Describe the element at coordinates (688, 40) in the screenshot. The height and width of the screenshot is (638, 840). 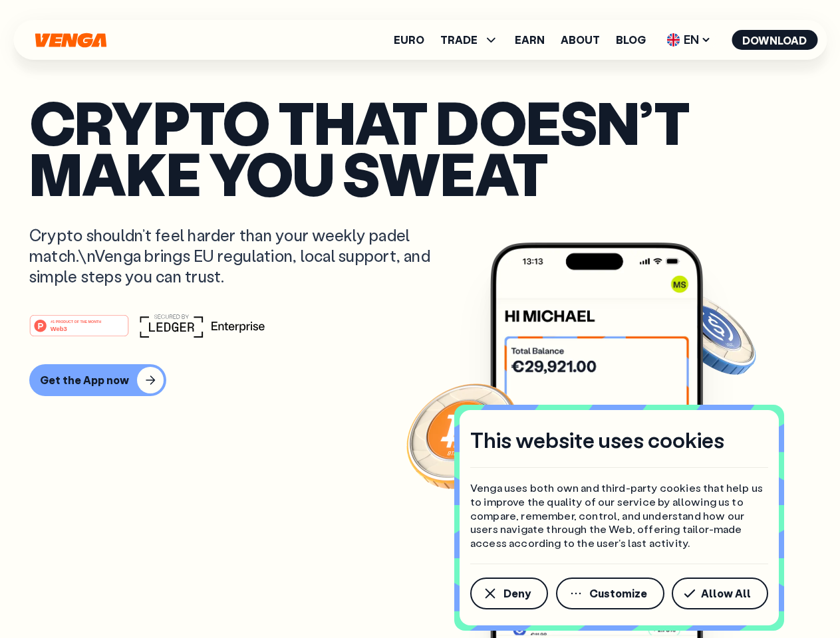
I see `span: EN` at that location.